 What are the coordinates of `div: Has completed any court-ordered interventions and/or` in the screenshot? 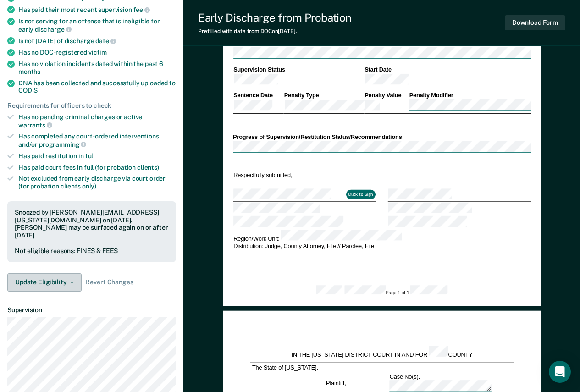 It's located at (97, 140).